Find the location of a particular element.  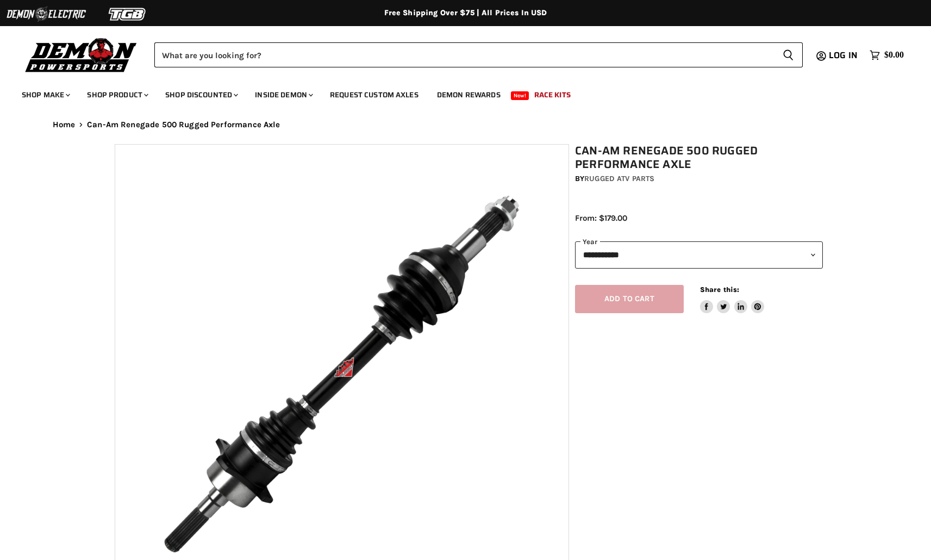

select: year is located at coordinates (699, 254).